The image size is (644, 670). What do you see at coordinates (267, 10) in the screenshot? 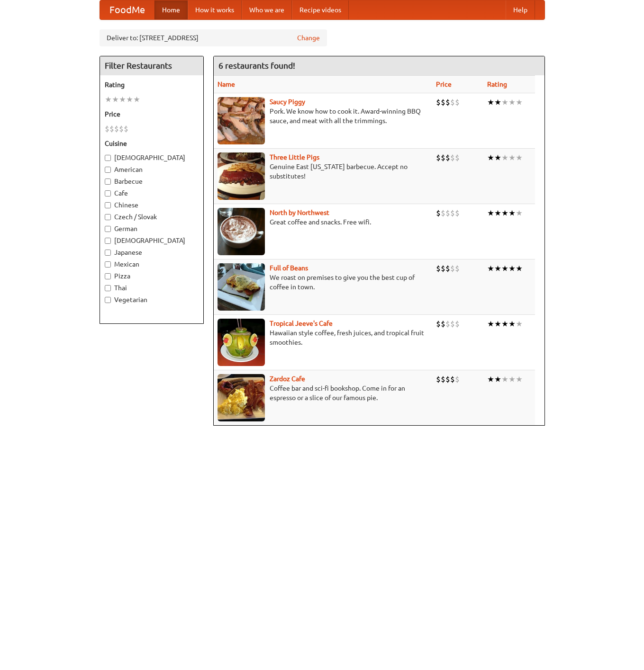
I see `a: Who we are` at bounding box center [267, 10].